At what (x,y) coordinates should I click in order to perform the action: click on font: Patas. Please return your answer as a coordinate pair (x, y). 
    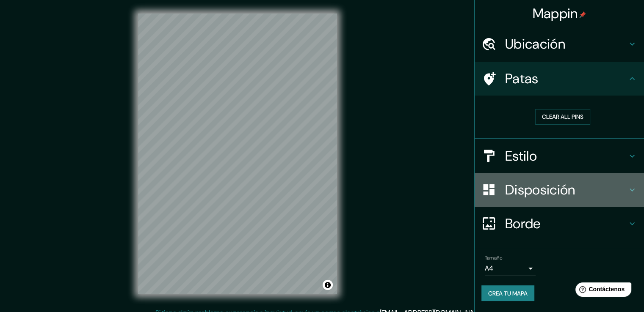
    Looking at the image, I should click on (522, 79).